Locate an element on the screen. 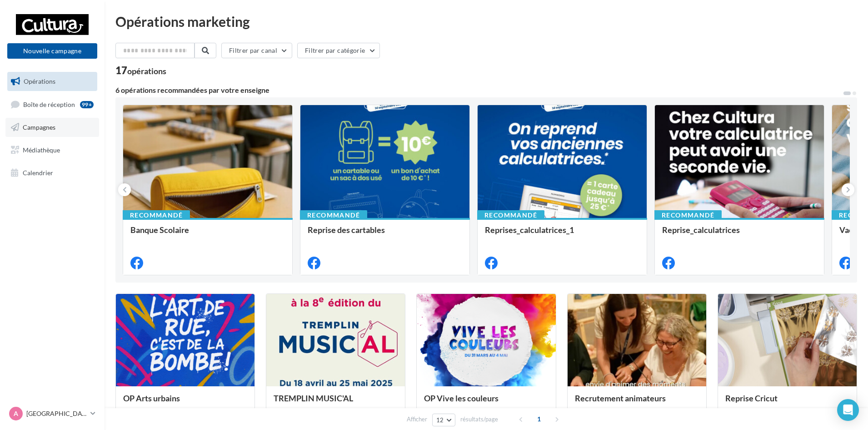 The height and width of the screenshot is (430, 868). span: Reprises_calculatrices_1 is located at coordinates (529, 229).